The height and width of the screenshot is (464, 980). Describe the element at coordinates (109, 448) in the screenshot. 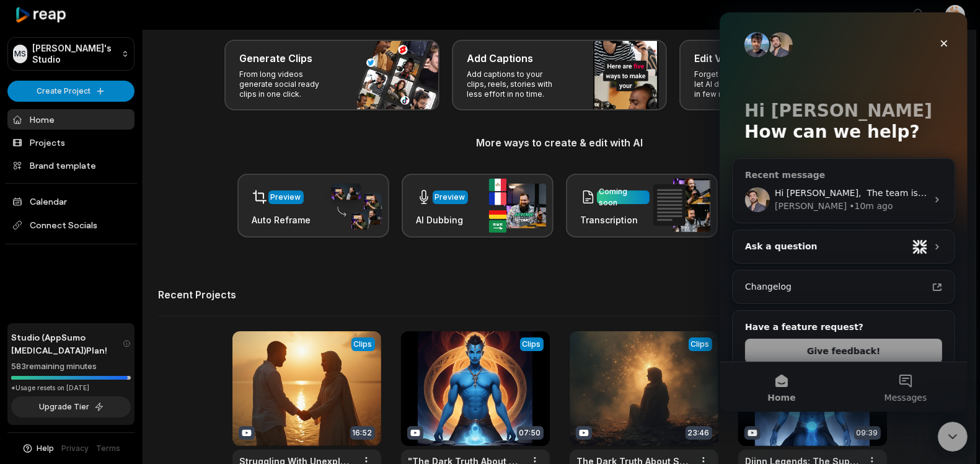

I see `a: Terms` at that location.